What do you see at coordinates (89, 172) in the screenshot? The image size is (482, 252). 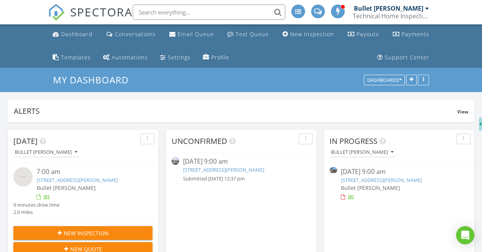 I see `div: 7:00 am` at bounding box center [89, 172].